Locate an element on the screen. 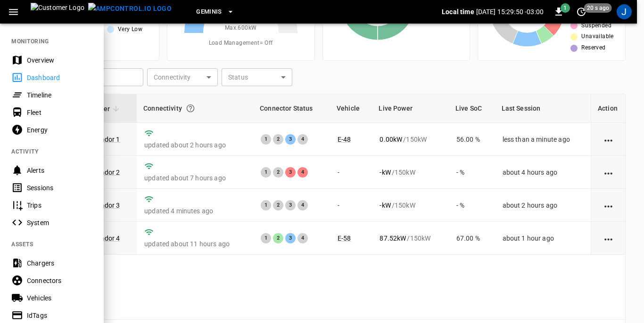 This screenshot has width=644, height=323. span: 1 is located at coordinates (565, 8).